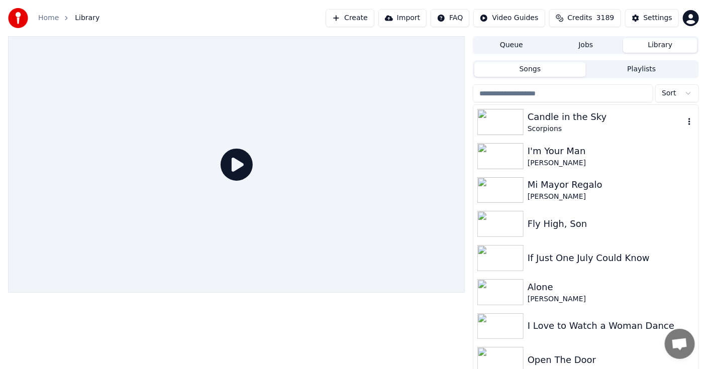 The height and width of the screenshot is (369, 707). Describe the element at coordinates (69, 18) in the screenshot. I see `nav: breadcrumb` at that location.